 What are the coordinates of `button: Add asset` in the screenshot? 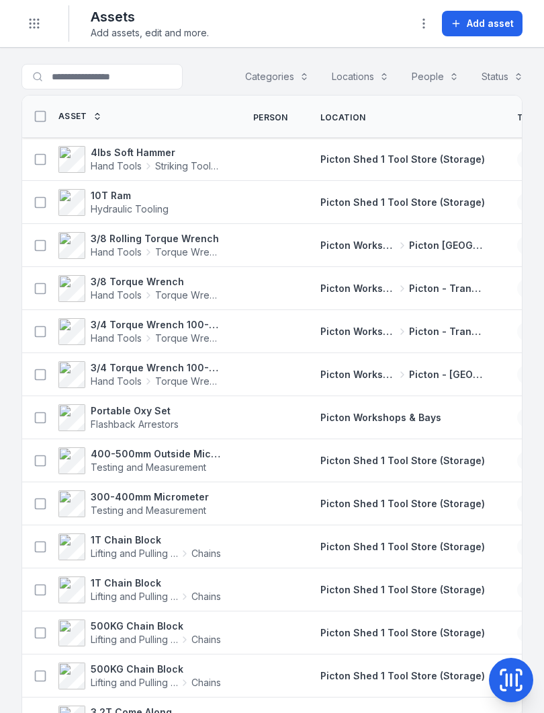 It's located at (483, 24).